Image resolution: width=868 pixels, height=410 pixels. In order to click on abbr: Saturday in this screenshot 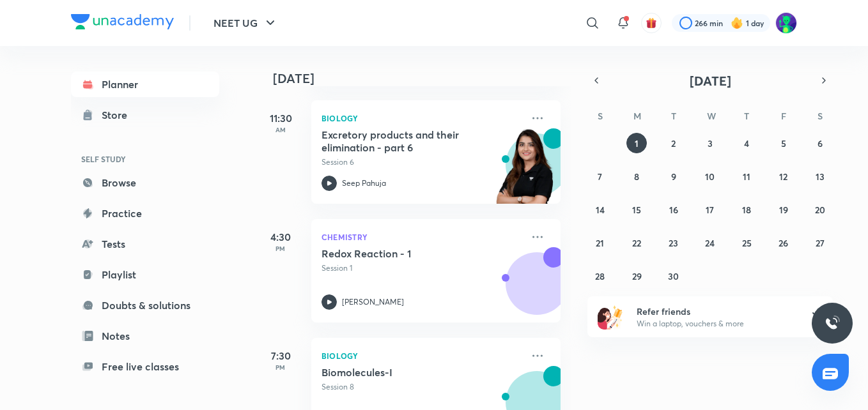, I will do `click(820, 116)`.